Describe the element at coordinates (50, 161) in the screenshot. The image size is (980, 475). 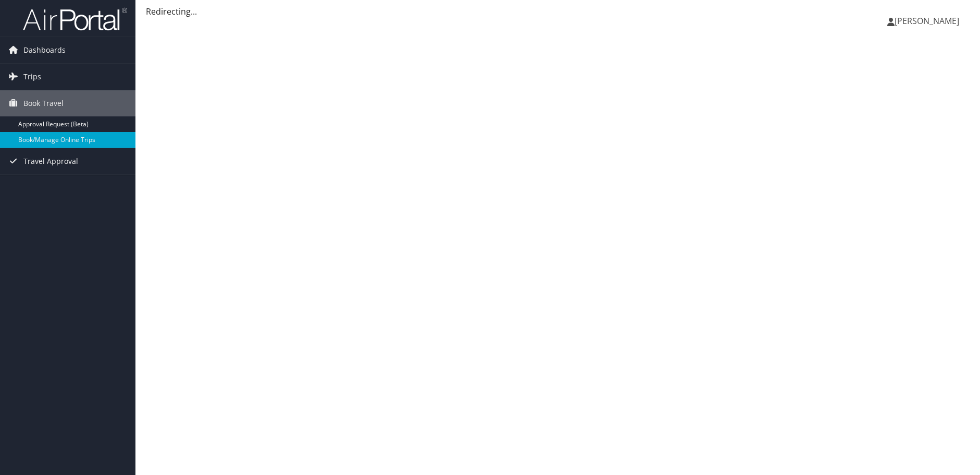
I see `span: Travel Approval` at that location.